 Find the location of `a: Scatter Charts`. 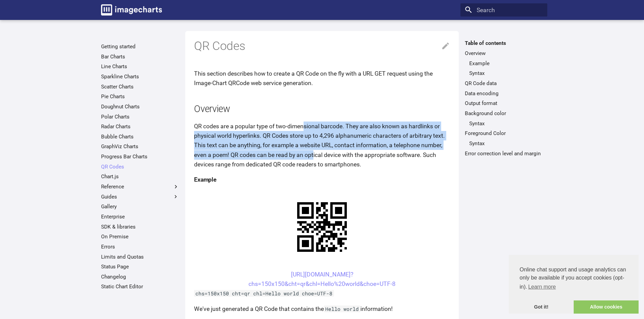

a: Scatter Charts is located at coordinates (140, 87).